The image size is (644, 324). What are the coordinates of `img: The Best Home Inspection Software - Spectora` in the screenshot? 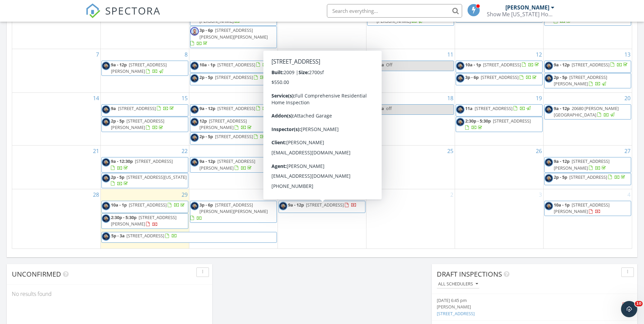 It's located at (93, 11).